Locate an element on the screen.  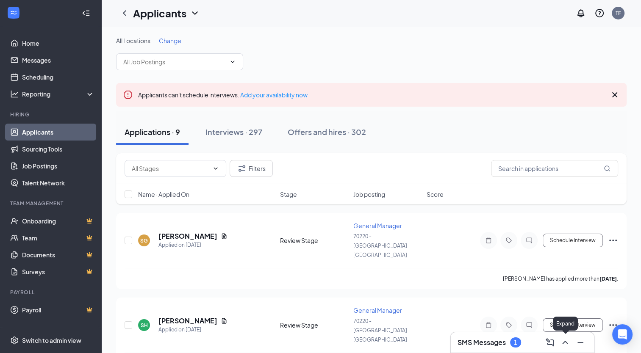
button: ChevronUp is located at coordinates (565, 343).